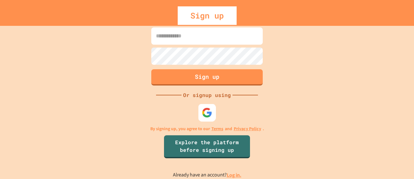  What do you see at coordinates (217, 128) in the screenshot?
I see `a: Terms` at bounding box center [217, 128].